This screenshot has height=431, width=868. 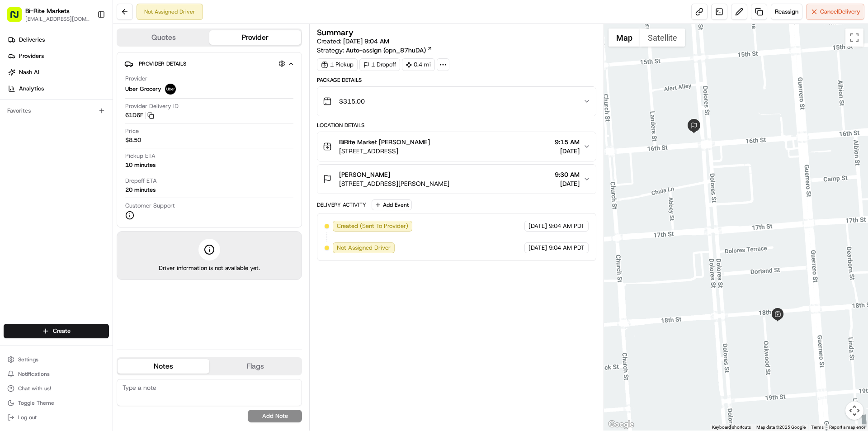 What do you see at coordinates (86, 63) in the screenshot?
I see `input: Clear` at bounding box center [86, 63].